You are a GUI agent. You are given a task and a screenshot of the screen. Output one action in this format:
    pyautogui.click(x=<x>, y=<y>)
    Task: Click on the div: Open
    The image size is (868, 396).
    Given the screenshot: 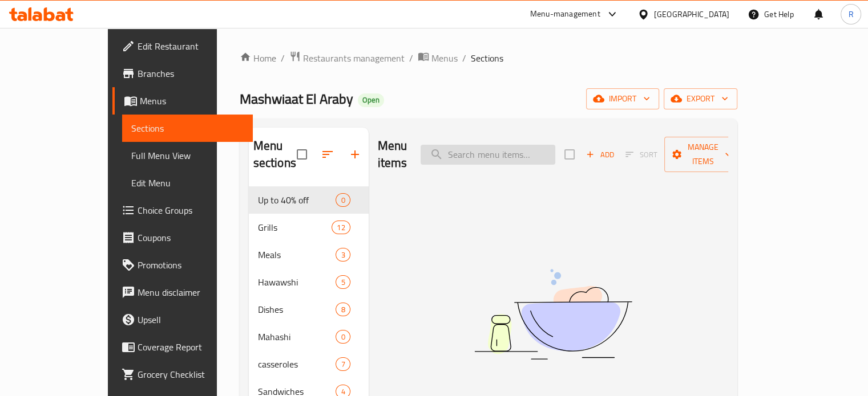 What is the action you would take?
    pyautogui.click(x=371, y=100)
    